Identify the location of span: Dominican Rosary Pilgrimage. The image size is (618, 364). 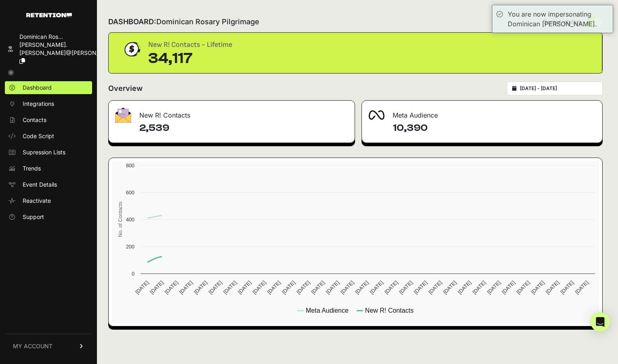
(208, 22).